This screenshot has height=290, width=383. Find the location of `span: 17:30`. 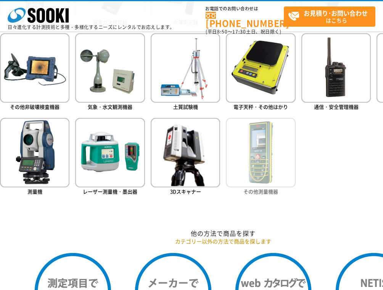

span: 17:30 is located at coordinates (239, 32).